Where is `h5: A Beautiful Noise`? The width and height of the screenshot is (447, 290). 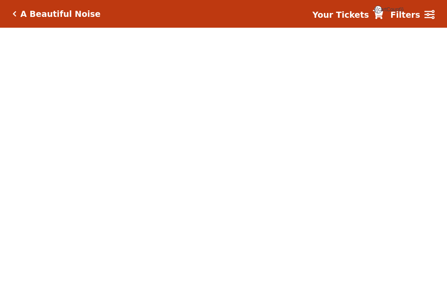
h5: A Beautiful Noise is located at coordinates (60, 14).